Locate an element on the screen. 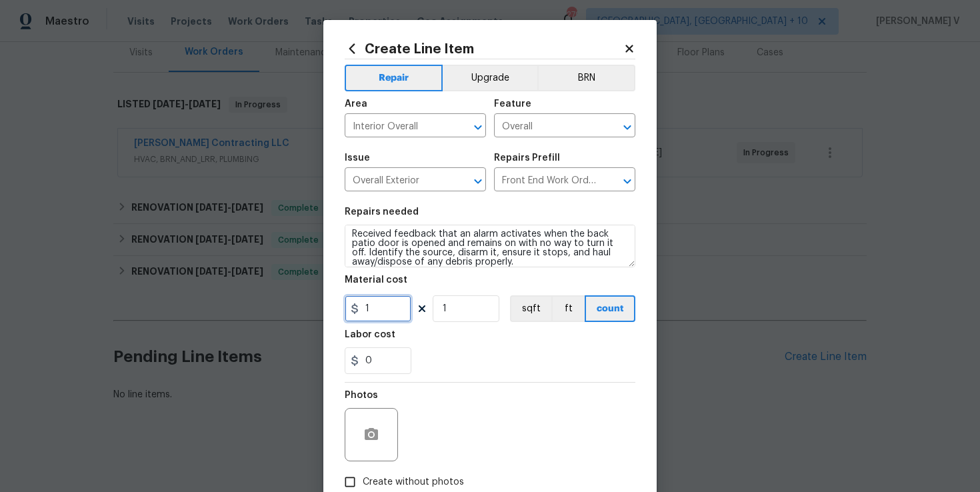 The image size is (980, 492). button: Repair is located at coordinates (394, 78).